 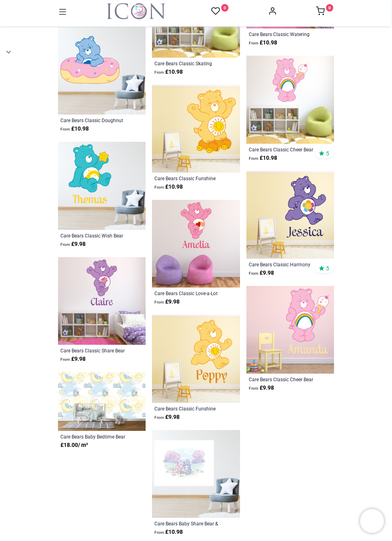 What do you see at coordinates (282, 34) in the screenshot?
I see `div: Care Bears Classic Watering Hearts` at bounding box center [282, 34].